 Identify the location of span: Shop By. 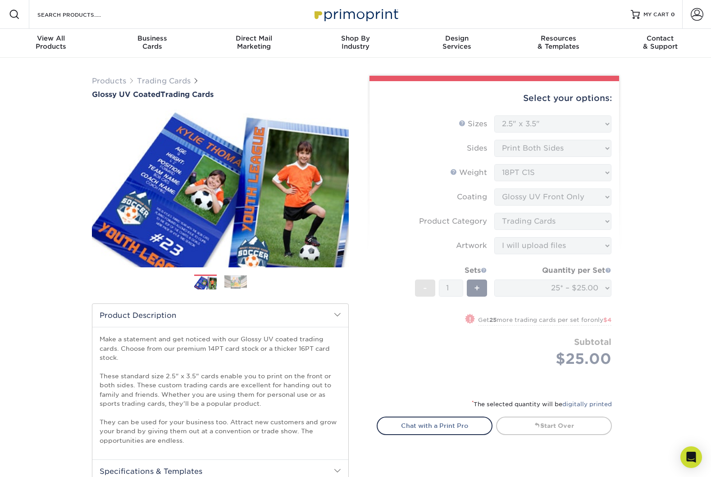
(355, 38).